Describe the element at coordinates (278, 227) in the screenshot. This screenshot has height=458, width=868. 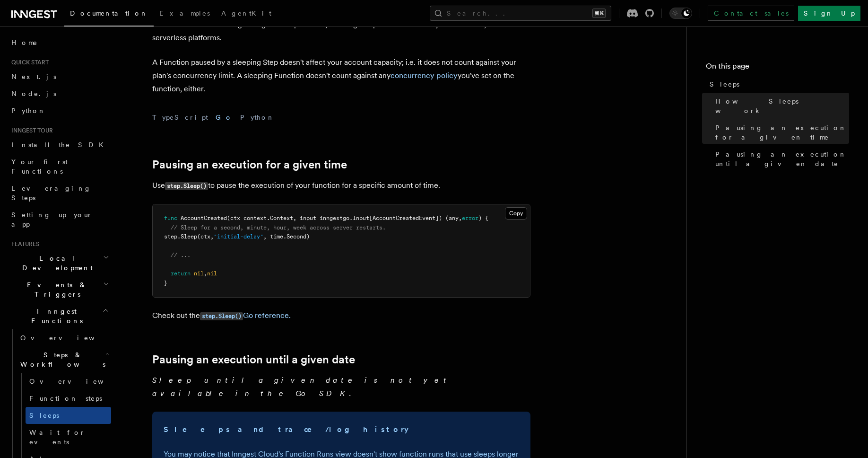
I see `span: // Sleep for a second, minute, hour, week across server restarts.` at that location.